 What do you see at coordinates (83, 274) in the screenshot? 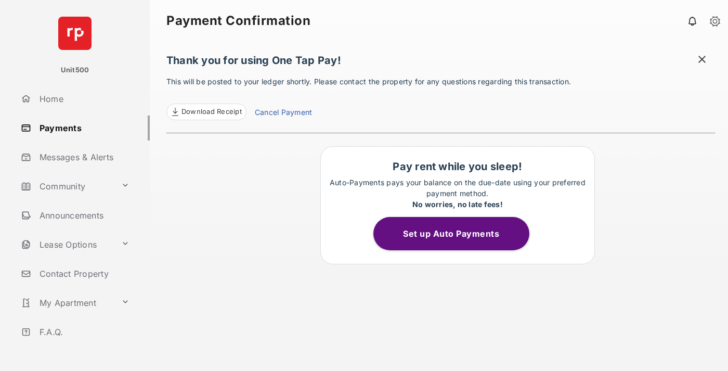
I see `a: Contact Property` at bounding box center [83, 274].